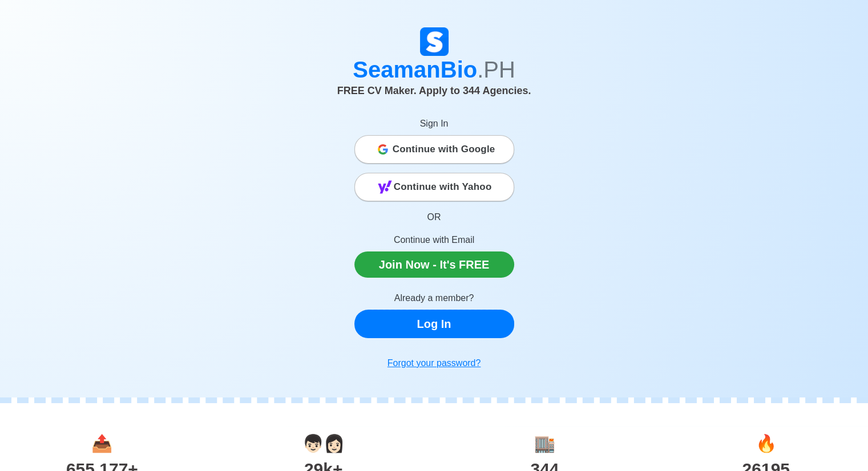 The height and width of the screenshot is (471, 868). Describe the element at coordinates (443, 187) in the screenshot. I see `span: Continue with Yahoo` at that location.